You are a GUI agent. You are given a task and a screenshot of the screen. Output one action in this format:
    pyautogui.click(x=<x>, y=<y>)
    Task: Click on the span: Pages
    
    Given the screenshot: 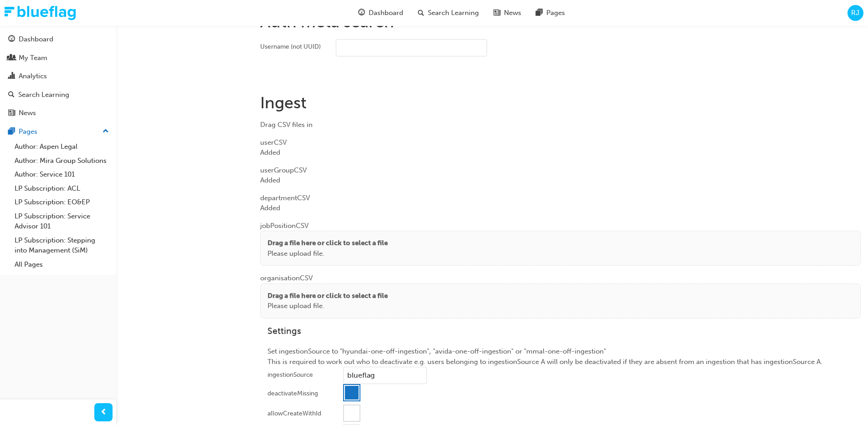 What is the action you would take?
    pyautogui.click(x=555, y=13)
    